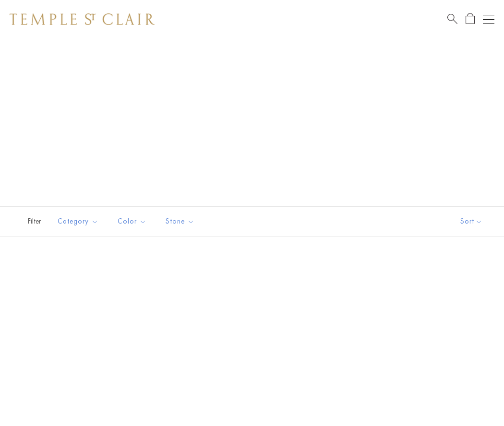 The image size is (504, 426). What do you see at coordinates (180, 221) in the screenshot?
I see `button: Stone` at bounding box center [180, 221].